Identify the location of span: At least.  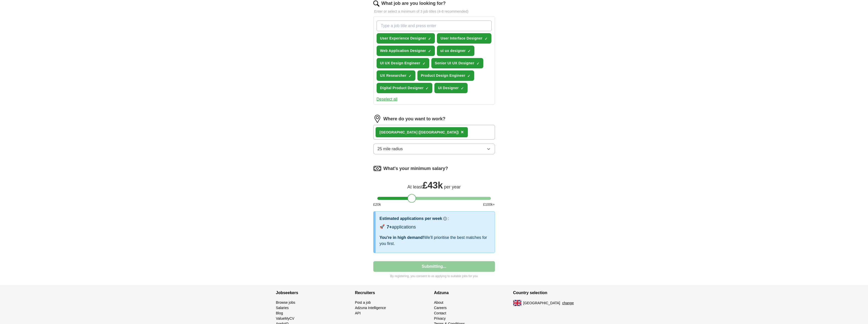
(415, 187).